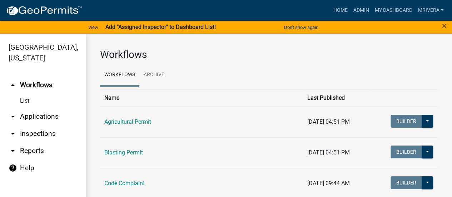  What do you see at coordinates (124, 183) in the screenshot?
I see `a: Code Complaint` at bounding box center [124, 183].